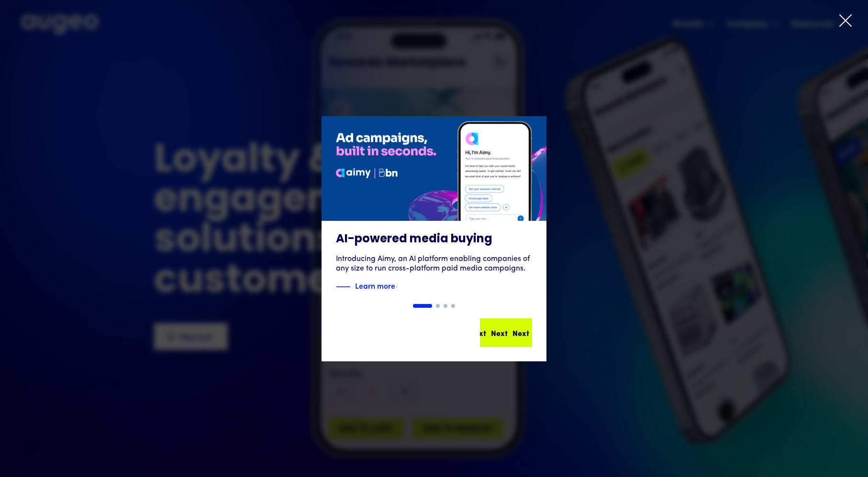  Describe the element at coordinates (505, 333) in the screenshot. I see `a: NextNextNext` at that location.